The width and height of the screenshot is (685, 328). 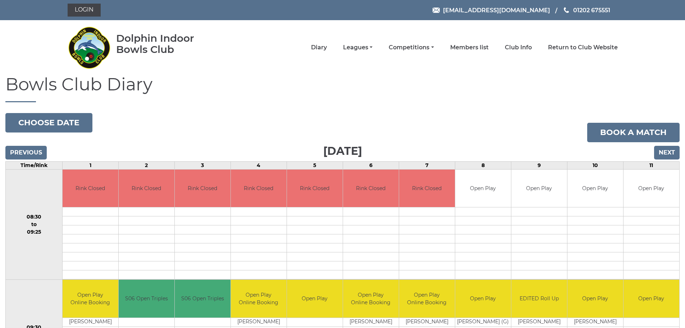 What do you see at coordinates (518, 47) in the screenshot?
I see `a: Club Info` at bounding box center [518, 47].